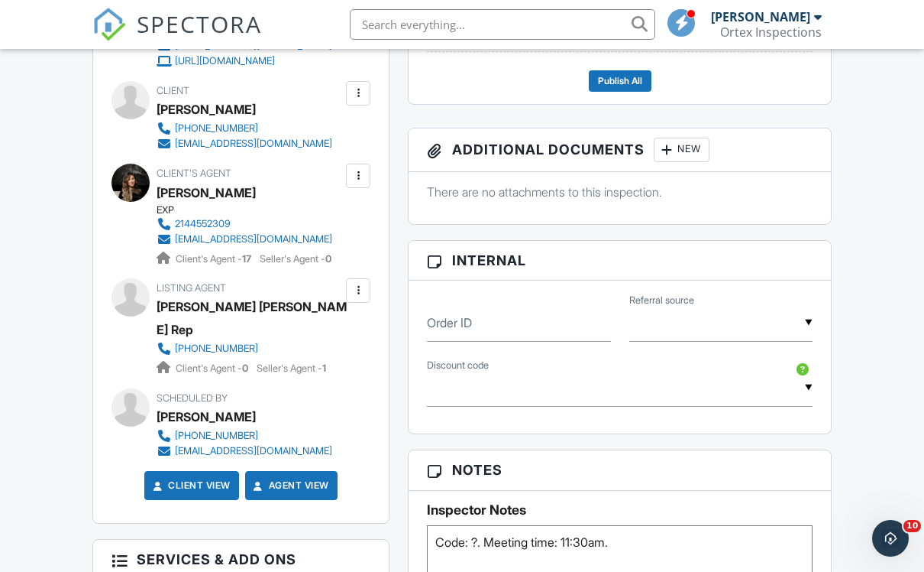 This screenshot has width=924, height=572. I want to click on h3: Additional Documents, so click(619, 150).